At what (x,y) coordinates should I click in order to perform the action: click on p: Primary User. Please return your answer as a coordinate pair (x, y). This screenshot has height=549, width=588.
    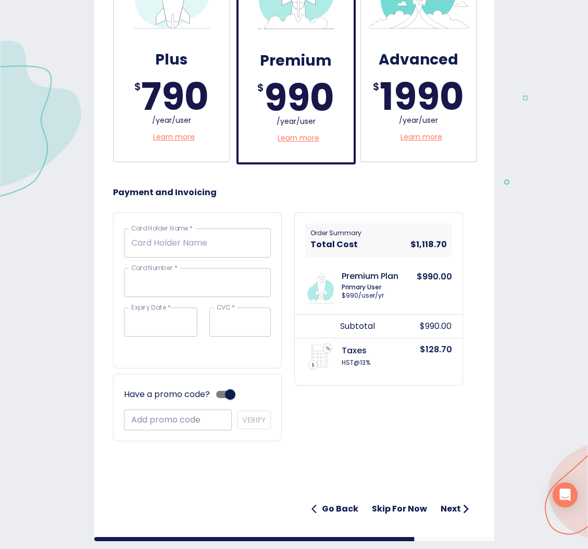
    Looking at the image, I should click on (384, 287).